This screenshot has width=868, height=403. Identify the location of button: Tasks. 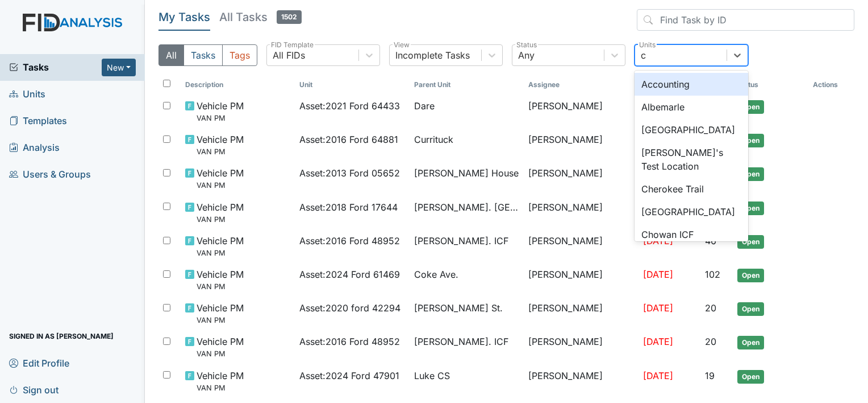
(203, 56).